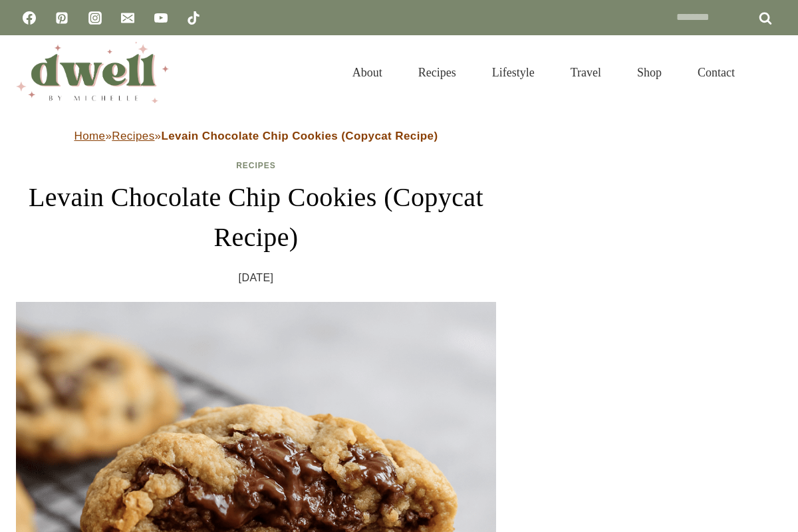 Image resolution: width=798 pixels, height=532 pixels. I want to click on a: Home, so click(90, 135).